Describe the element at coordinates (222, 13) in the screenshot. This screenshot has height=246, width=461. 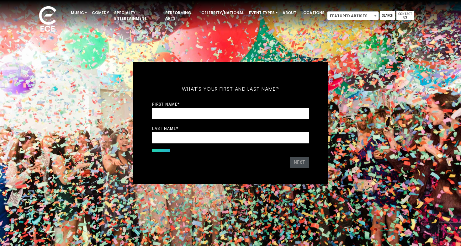
I see `a: Celebrity/National` at that location.